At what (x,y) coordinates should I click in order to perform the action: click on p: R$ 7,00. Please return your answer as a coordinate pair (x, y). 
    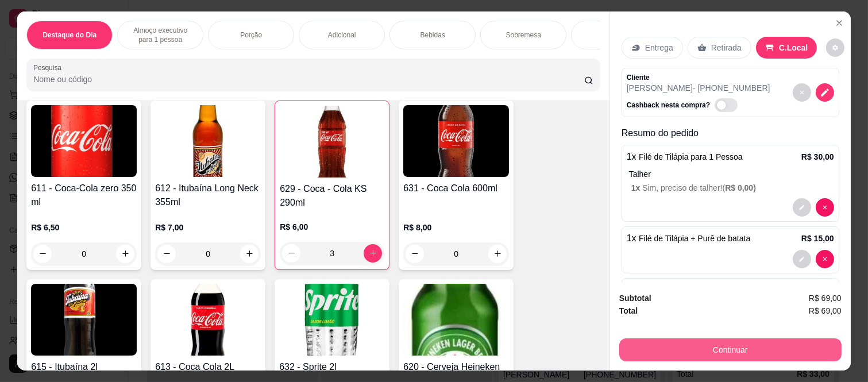
    Looking at the image, I should click on (208, 227).